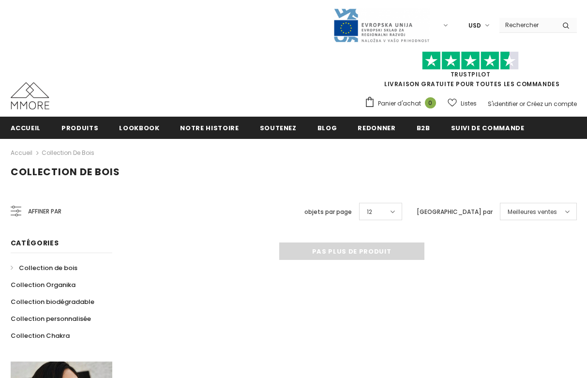 This screenshot has width=587, height=378. I want to click on a: Collection Chakra, so click(40, 335).